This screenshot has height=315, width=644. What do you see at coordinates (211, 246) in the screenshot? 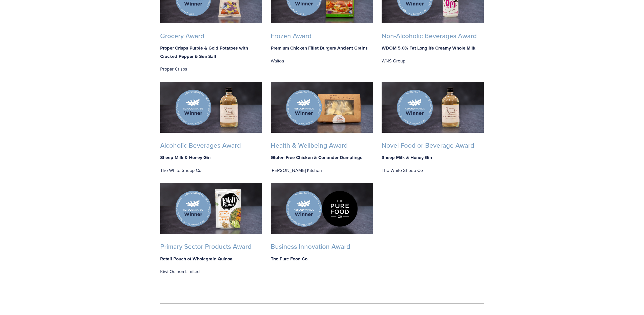
I see `h3: Primary Sector Products Award` at bounding box center [211, 246].